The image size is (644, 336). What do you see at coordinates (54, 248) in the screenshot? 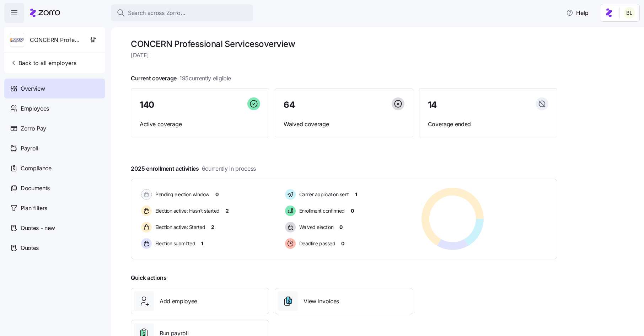
I see `a: Quotes` at bounding box center [54, 248].